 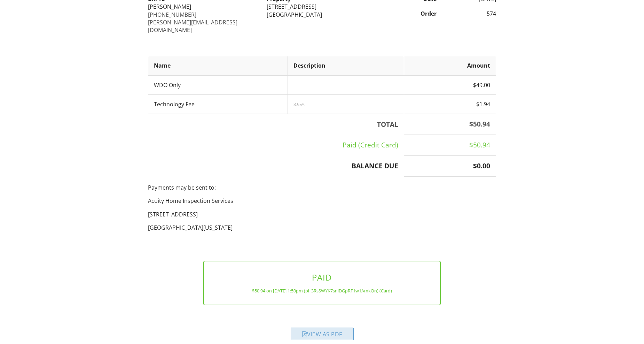 I want to click on th: $50.94, so click(x=449, y=124).